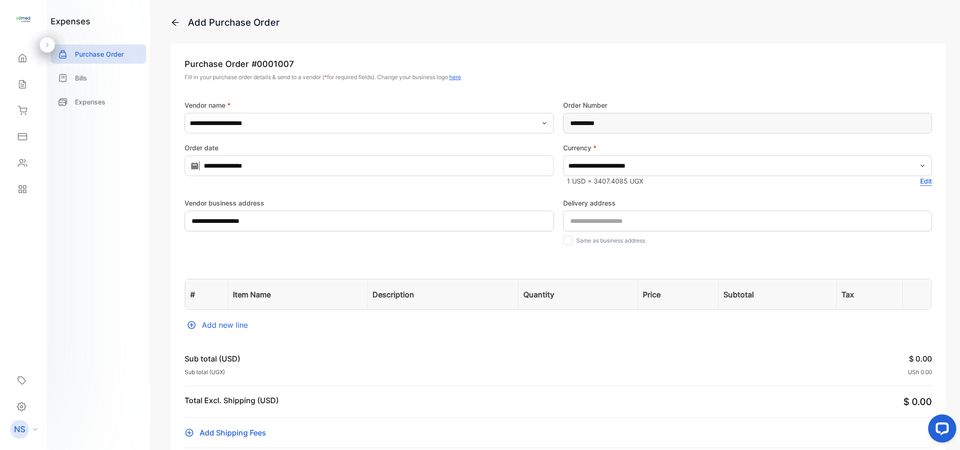 The height and width of the screenshot is (450, 960). What do you see at coordinates (578, 295) in the screenshot?
I see `th: Quantity` at bounding box center [578, 295].